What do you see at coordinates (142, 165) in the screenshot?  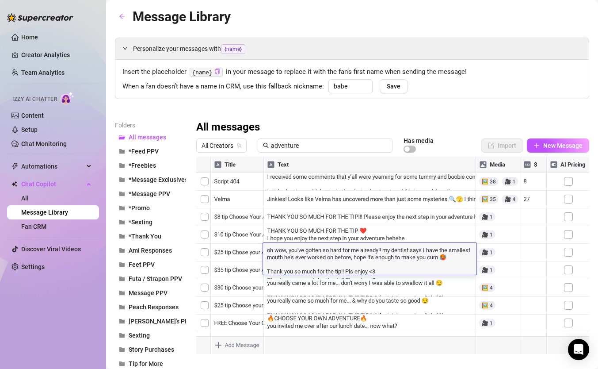 I see `span: *Freebies` at bounding box center [142, 165].